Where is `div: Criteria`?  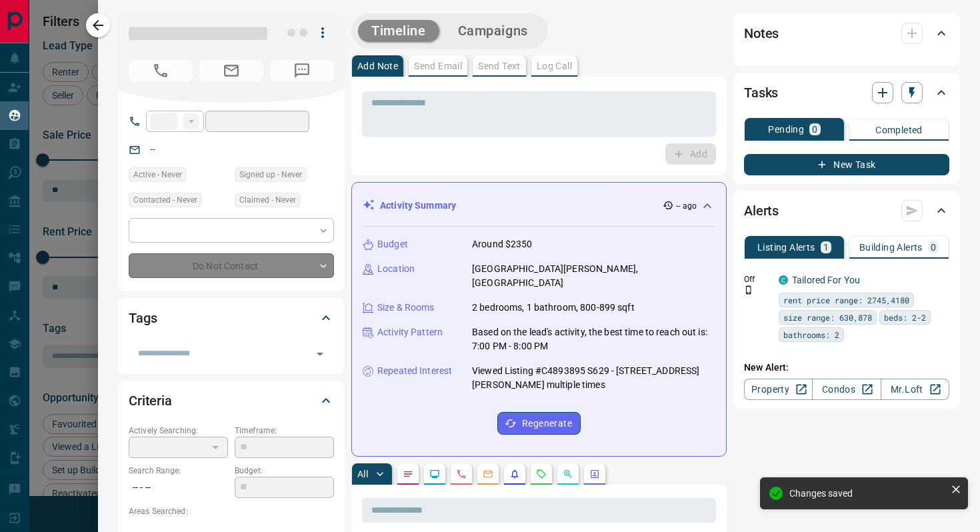 div: Criteria is located at coordinates (232, 401).